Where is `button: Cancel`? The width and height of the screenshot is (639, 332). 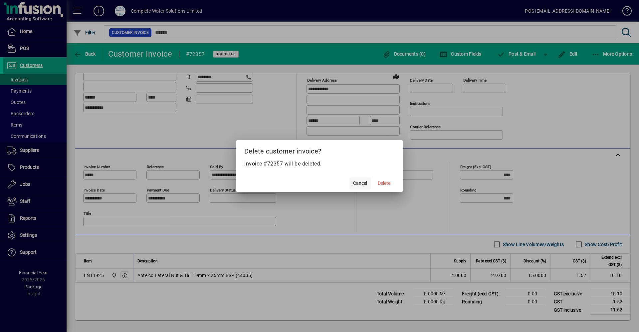
button: Cancel is located at coordinates (360, 183).